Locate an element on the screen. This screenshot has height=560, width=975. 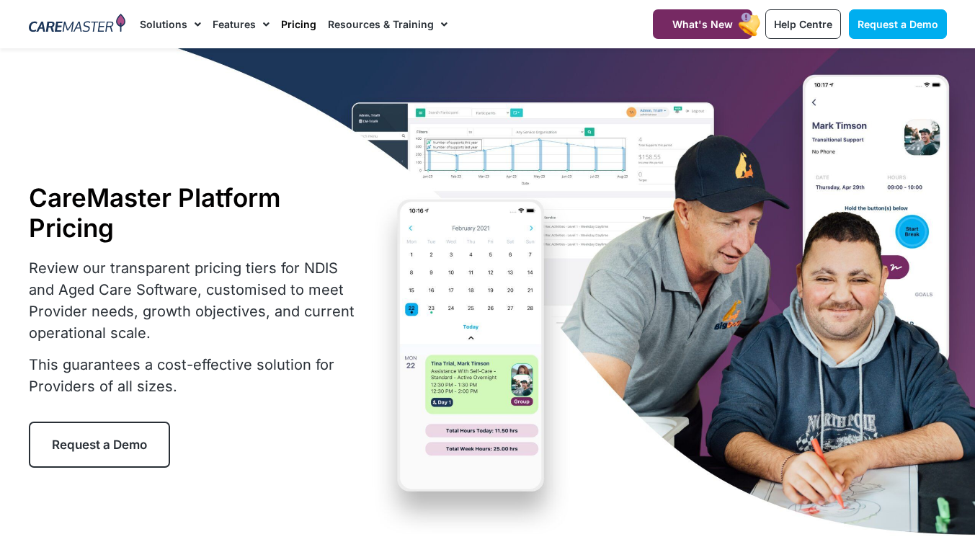
h1: CareMaster Platform Pricing is located at coordinates (193, 212).